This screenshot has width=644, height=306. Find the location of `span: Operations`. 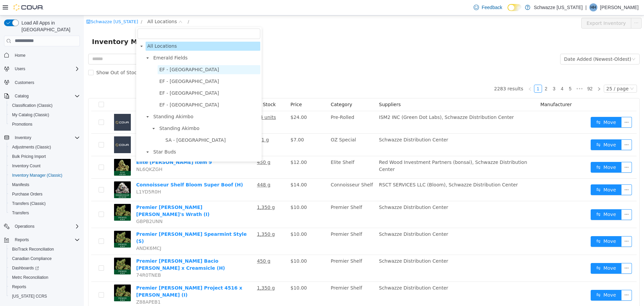

span: Operations is located at coordinates (46, 226).